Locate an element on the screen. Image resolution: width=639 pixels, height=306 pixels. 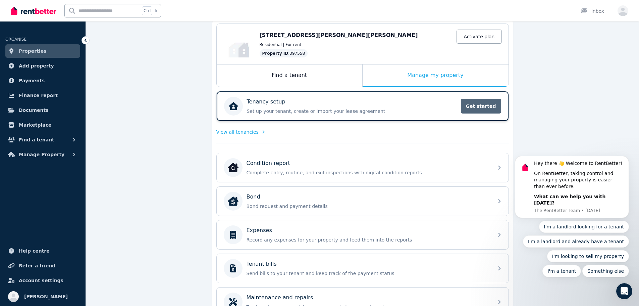
span: Find a tenant is located at coordinates (37, 140).